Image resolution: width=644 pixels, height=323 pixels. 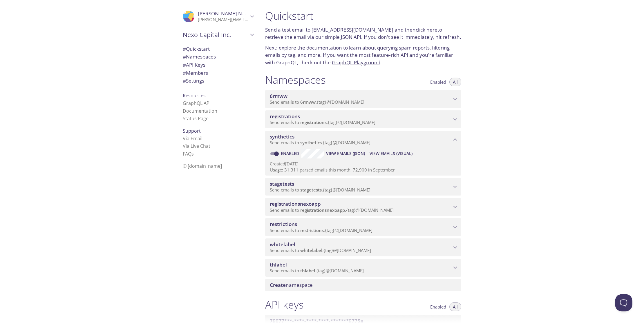 I want to click on button: View Emails (JSON), so click(x=345, y=154).